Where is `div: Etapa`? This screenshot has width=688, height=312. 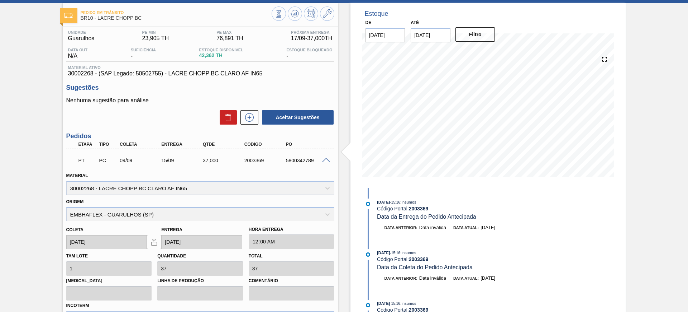 div: Etapa is located at coordinates (87, 144).